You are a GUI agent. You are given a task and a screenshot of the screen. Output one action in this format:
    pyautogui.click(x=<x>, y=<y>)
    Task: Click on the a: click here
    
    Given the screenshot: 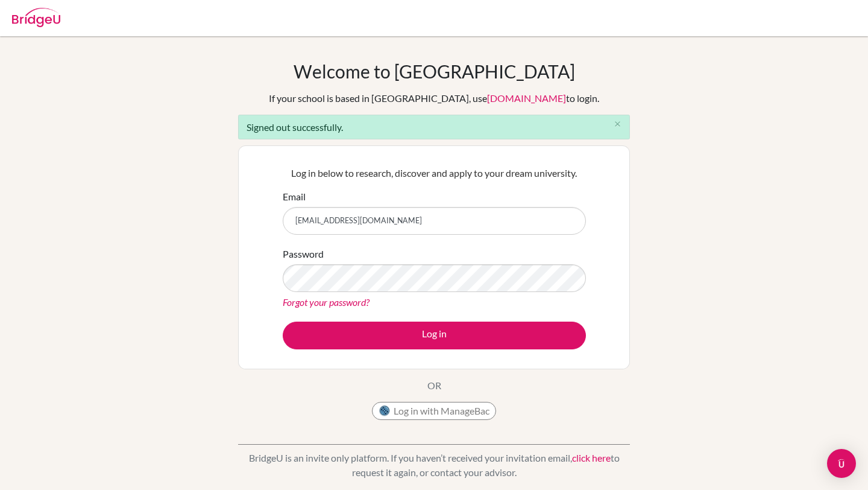 What is the action you would take?
    pyautogui.click(x=591, y=457)
    